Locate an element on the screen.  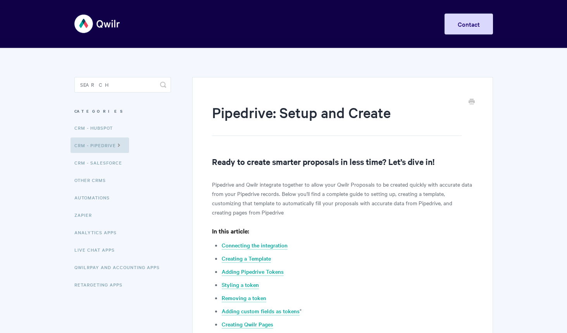
a: Styling a token is located at coordinates (240, 285).